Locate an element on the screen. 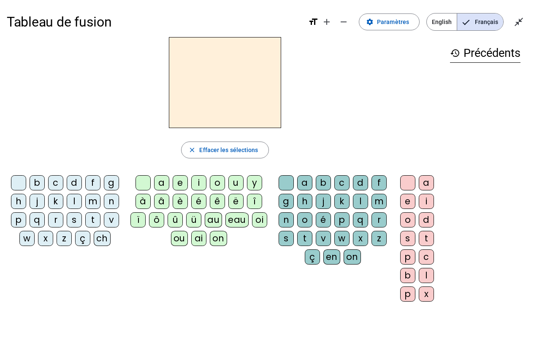 The image size is (534, 337). div: au is located at coordinates (213, 220).